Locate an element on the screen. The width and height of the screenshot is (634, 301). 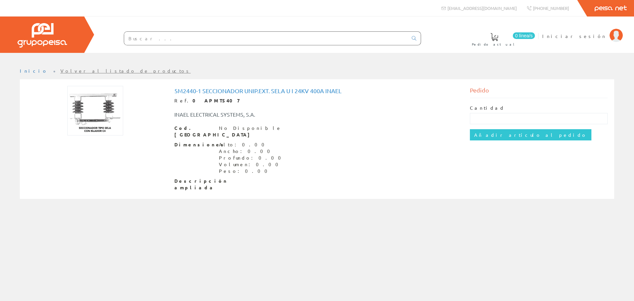
input: Añadir artículo al pedido is located at coordinates (530, 135).